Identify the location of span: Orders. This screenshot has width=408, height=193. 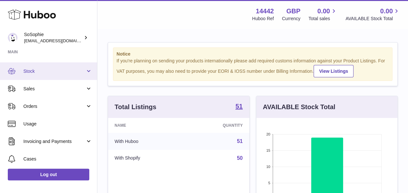
(54, 106).